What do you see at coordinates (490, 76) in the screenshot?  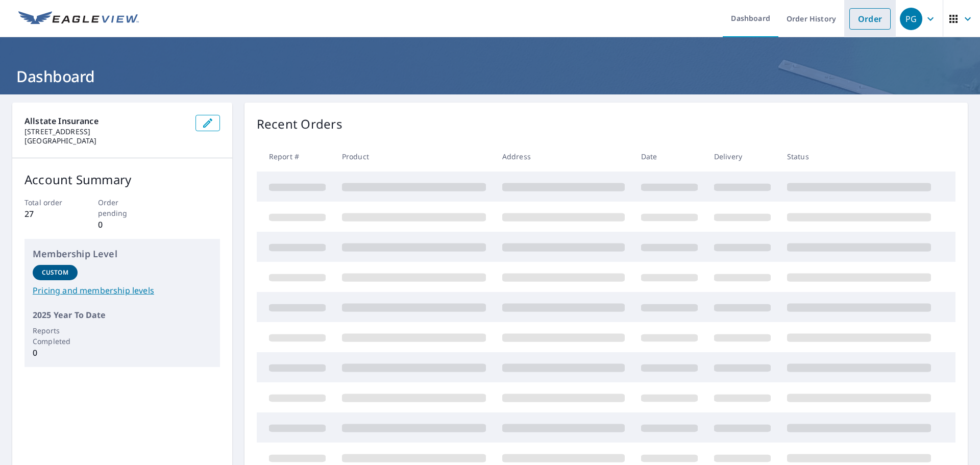 I see `h1: Dashboard` at bounding box center [490, 76].